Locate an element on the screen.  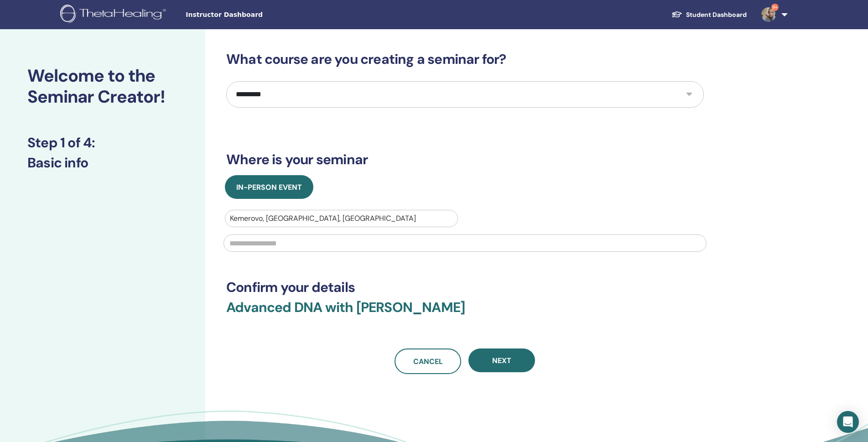
h3: Step 1 of 4 : is located at coordinates (103, 143).